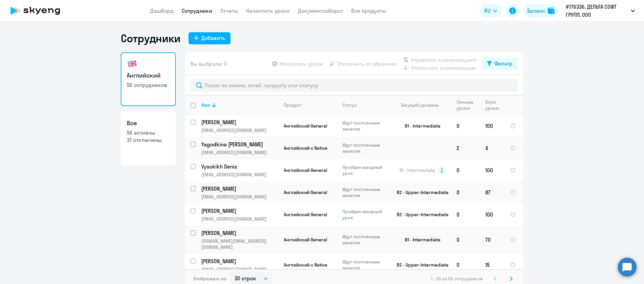  I want to click on img: english, so click(132, 64).